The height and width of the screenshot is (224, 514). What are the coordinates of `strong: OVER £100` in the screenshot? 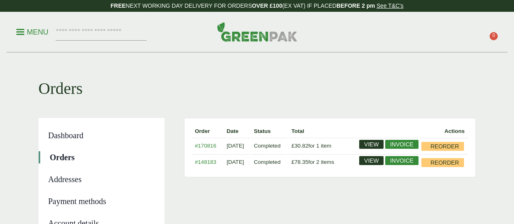 It's located at (267, 6).